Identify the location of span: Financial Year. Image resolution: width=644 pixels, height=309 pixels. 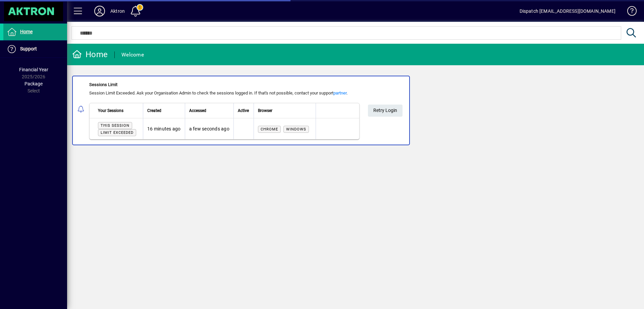
(34, 70).